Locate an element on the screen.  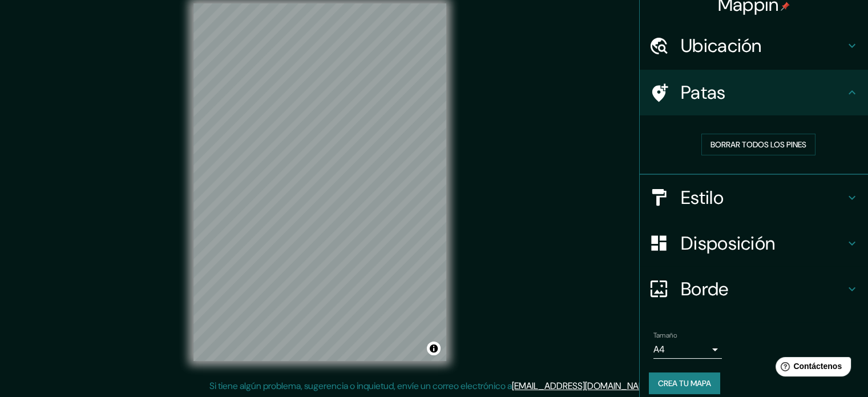
div: Borde is located at coordinates (754, 289).